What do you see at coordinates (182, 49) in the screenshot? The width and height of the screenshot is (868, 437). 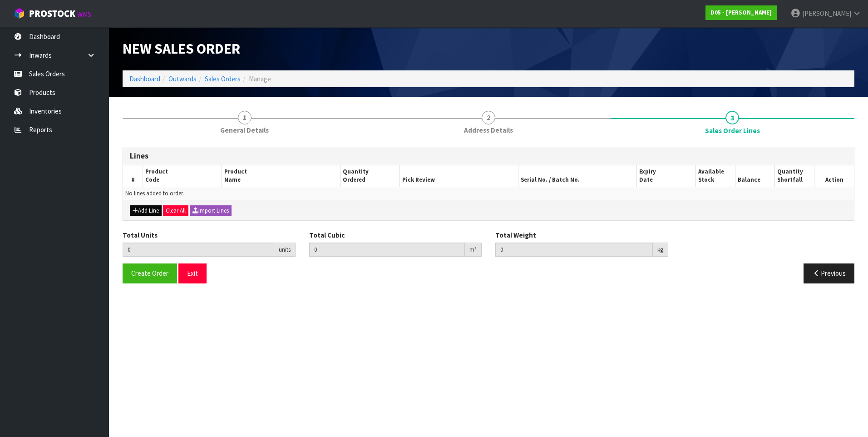 I see `span: New Sales Order` at bounding box center [182, 49].